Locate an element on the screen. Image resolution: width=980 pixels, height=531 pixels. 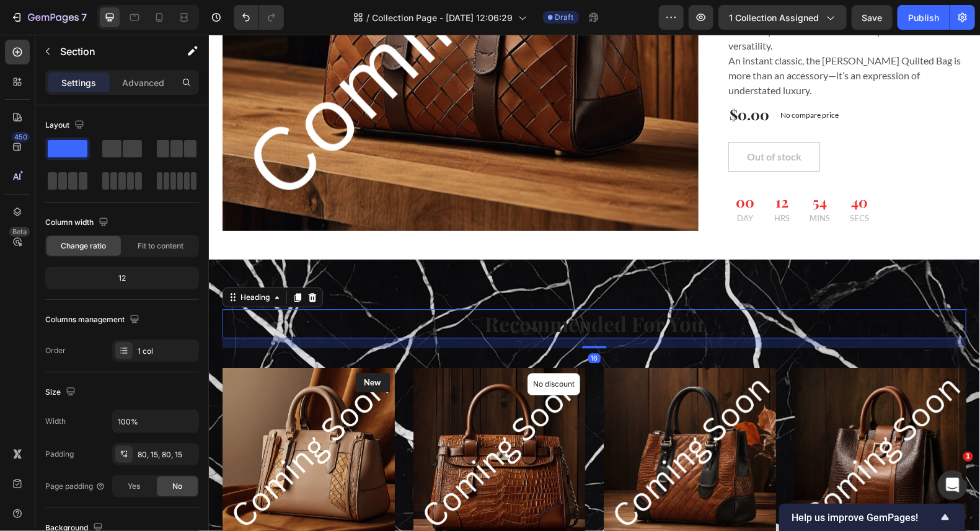
div: Page padding is located at coordinates (75, 486).